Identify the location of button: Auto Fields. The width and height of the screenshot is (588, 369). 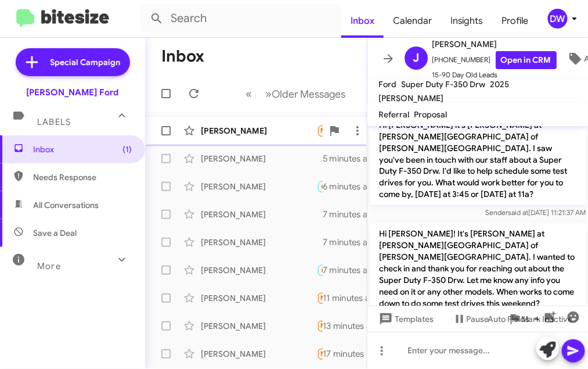
(516, 319).